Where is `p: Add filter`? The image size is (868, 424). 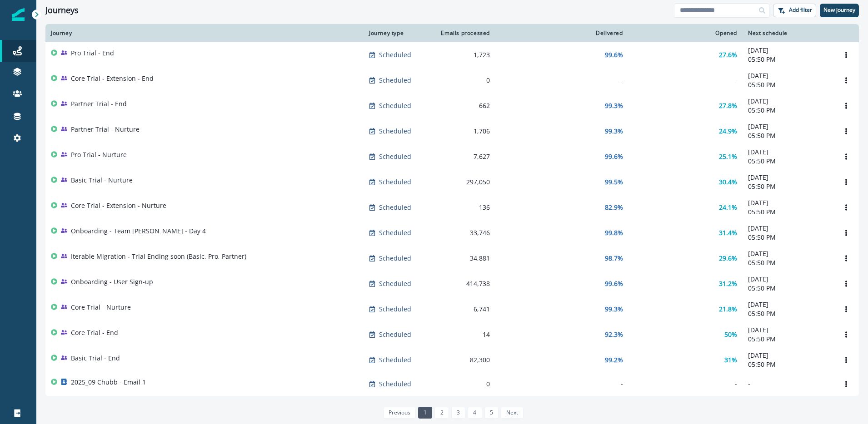 p: Add filter is located at coordinates (800, 10).